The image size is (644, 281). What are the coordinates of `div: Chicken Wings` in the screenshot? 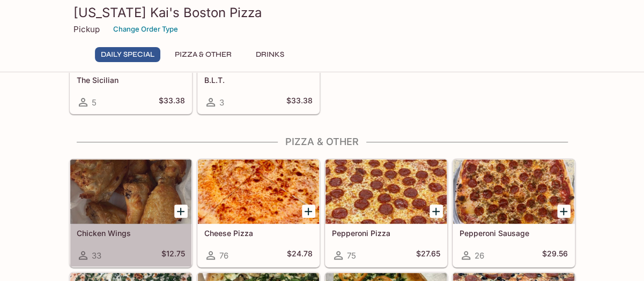 It's located at (131, 192).